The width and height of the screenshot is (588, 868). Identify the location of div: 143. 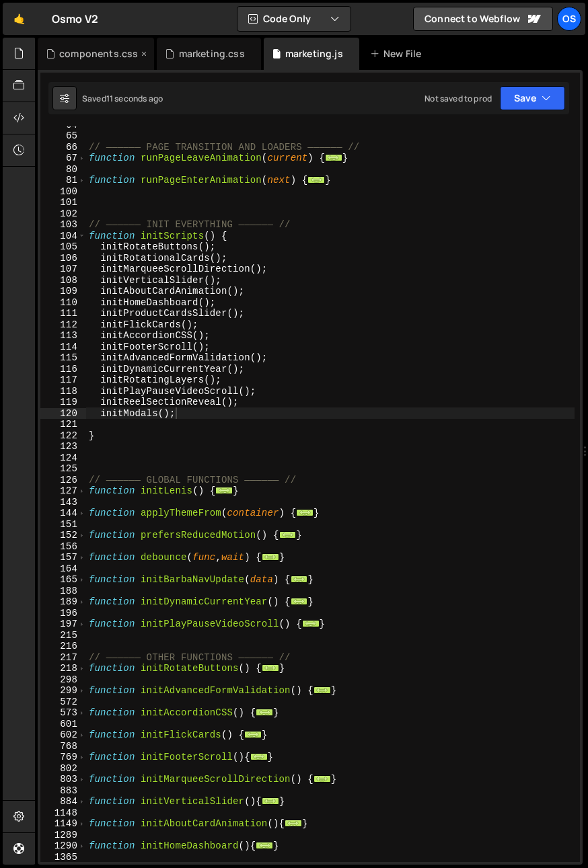
(64, 502).